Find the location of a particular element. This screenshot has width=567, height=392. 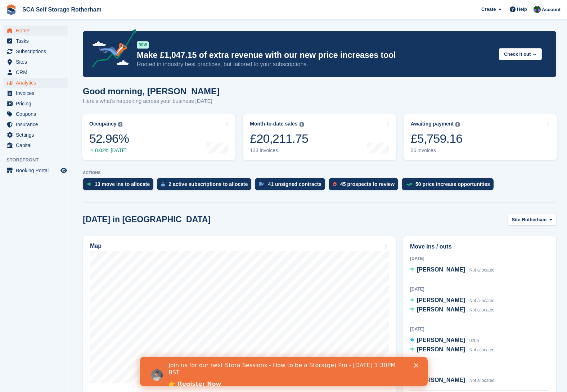

img: stora-icon-8386f47178a22dfd0bd8f6a31ec36ba5ce8667c1dd55bd0f319d3a0aa187defe.svg is located at coordinates (11, 10).